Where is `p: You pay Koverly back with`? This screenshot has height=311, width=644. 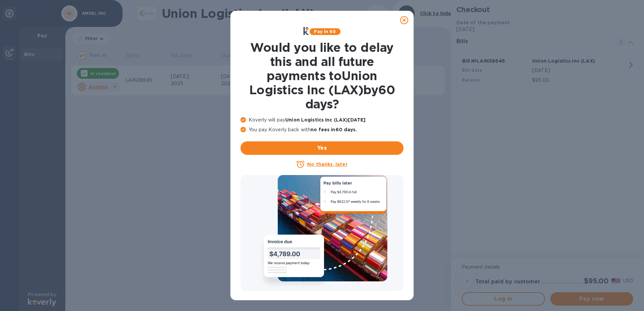 p: You pay Koverly back with is located at coordinates (322, 130).